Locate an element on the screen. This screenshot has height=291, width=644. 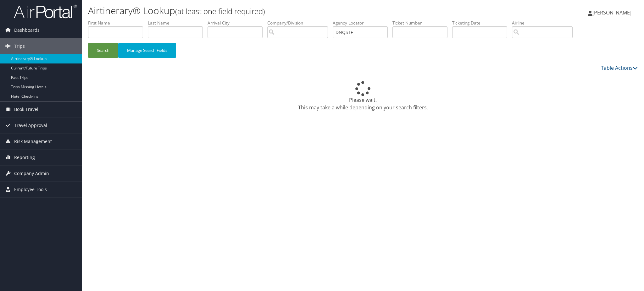
button: Search is located at coordinates (103, 50).